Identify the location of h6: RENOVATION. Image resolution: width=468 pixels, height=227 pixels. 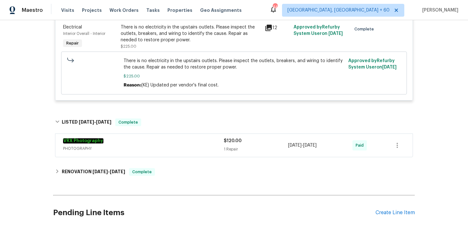
(94, 172).